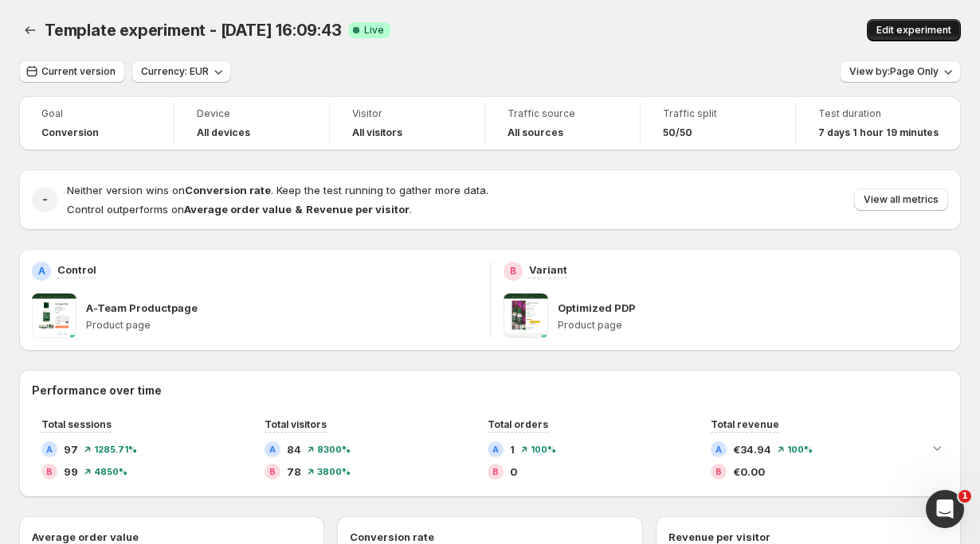  Describe the element at coordinates (294, 449) in the screenshot. I see `span: 84` at that location.